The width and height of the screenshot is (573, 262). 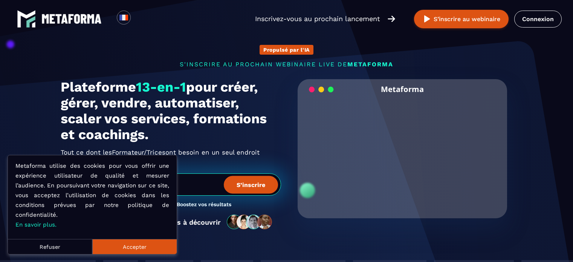 I want to click on span: Formateur/Trices, so click(x=139, y=152).